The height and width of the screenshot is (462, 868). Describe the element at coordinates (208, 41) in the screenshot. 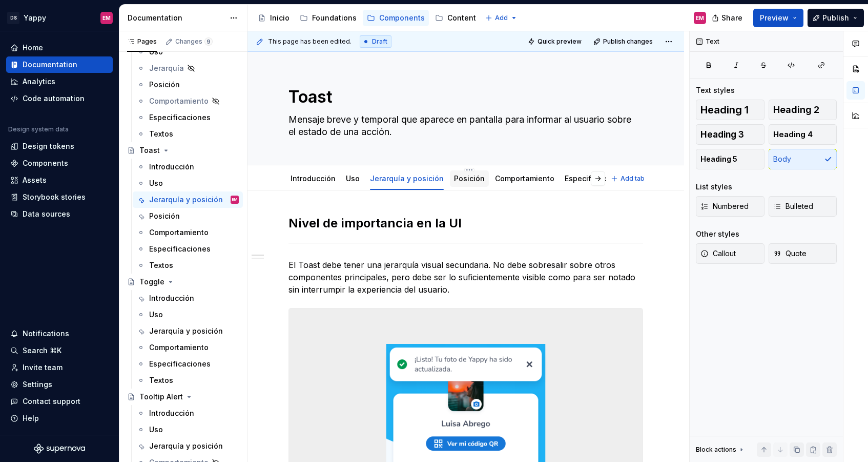

I see `span: 9` at that location.